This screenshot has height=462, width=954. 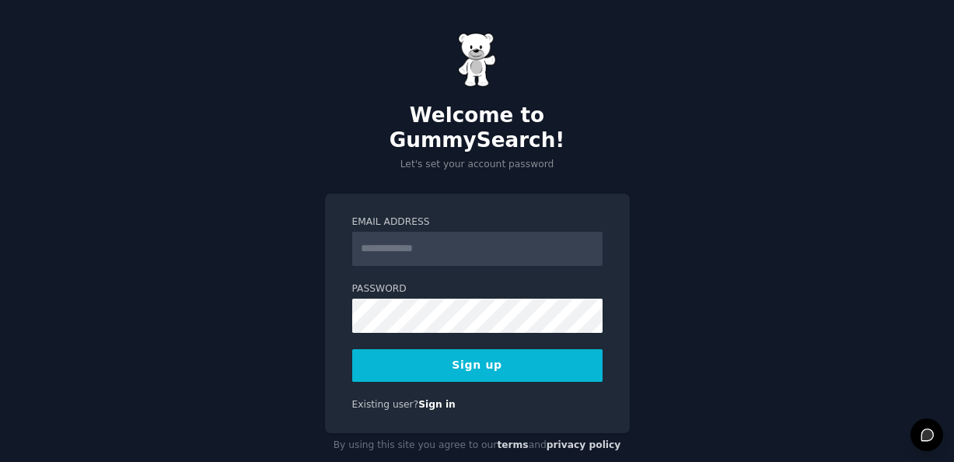 What do you see at coordinates (477, 127) in the screenshot?
I see `h2: Welcome to GummySearch!` at bounding box center [477, 127].